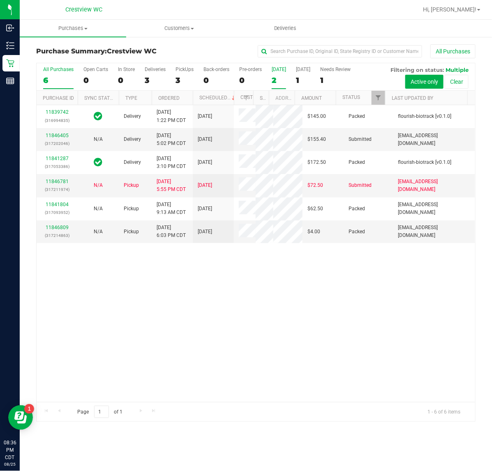 Image resolution: width=492 pixels, height=471 pixels. What do you see at coordinates (184, 80) in the screenshot?
I see `div: 3` at bounding box center [184, 80].